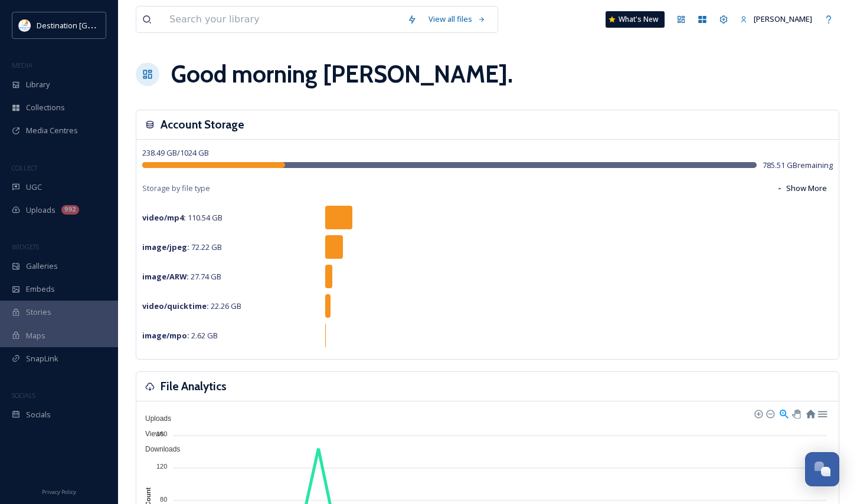  What do you see at coordinates (175, 153) in the screenshot?
I see `span: 238.49 GB / 1024 GB` at bounding box center [175, 153].